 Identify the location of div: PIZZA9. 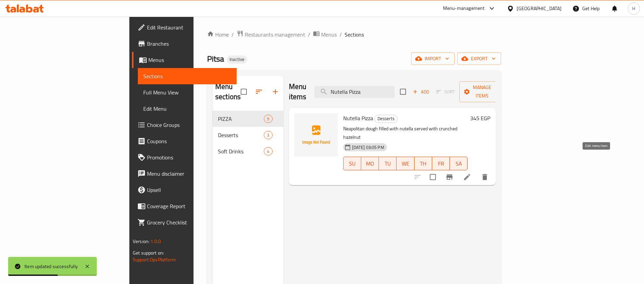
(248, 119).